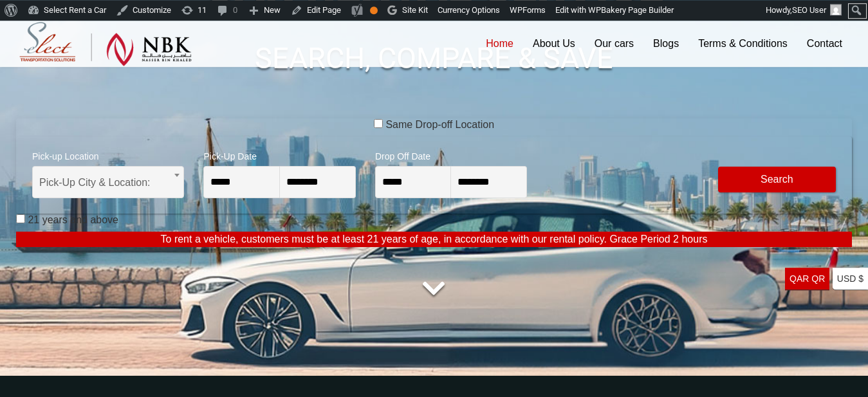  What do you see at coordinates (554, 44) in the screenshot?
I see `a: About Us` at bounding box center [554, 44].